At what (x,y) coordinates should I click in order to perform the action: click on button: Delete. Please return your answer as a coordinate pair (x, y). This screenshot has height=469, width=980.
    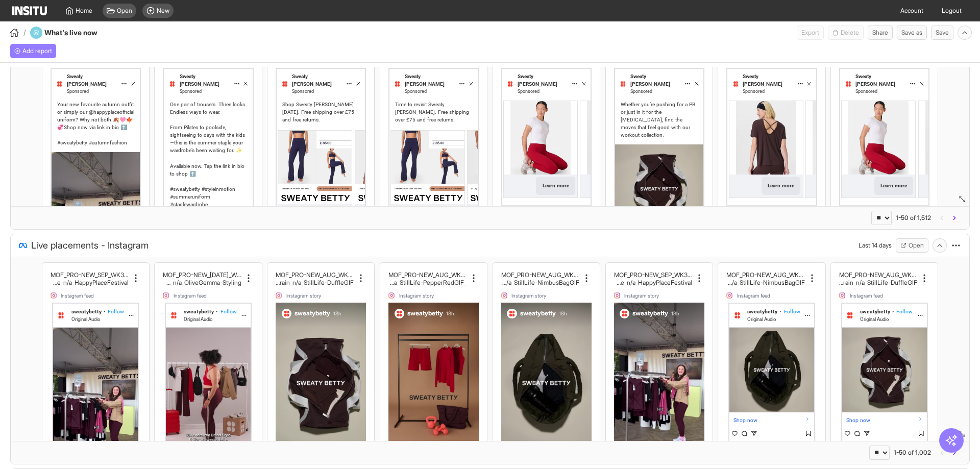
    Looking at the image, I should click on (846, 32).